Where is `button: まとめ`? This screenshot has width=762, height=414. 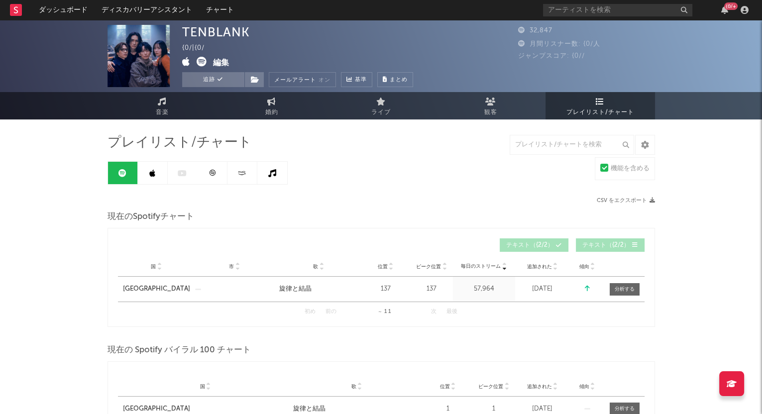 button: まとめ is located at coordinates (395, 80).